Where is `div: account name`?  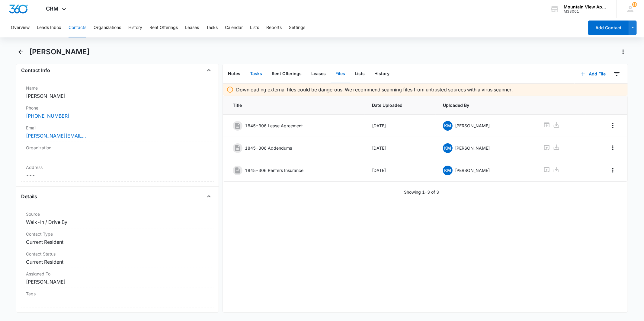 div: account name is located at coordinates (586, 7).